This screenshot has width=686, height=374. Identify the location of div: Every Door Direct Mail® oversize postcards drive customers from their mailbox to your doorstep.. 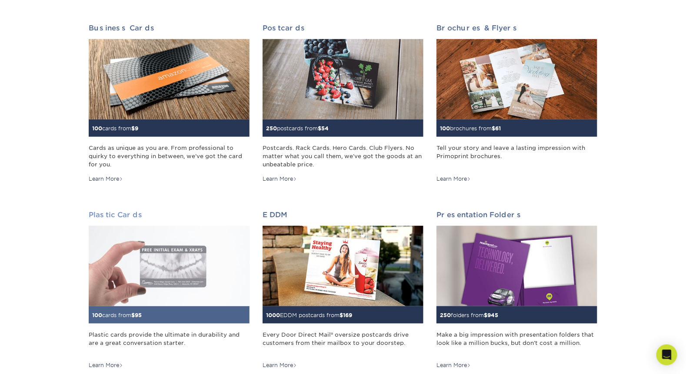
(343, 344).